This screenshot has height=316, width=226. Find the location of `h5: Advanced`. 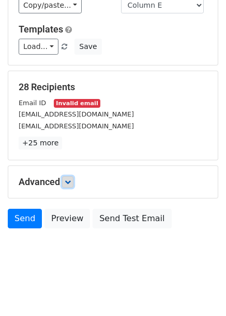

h5: Advanced is located at coordinates (113, 182).